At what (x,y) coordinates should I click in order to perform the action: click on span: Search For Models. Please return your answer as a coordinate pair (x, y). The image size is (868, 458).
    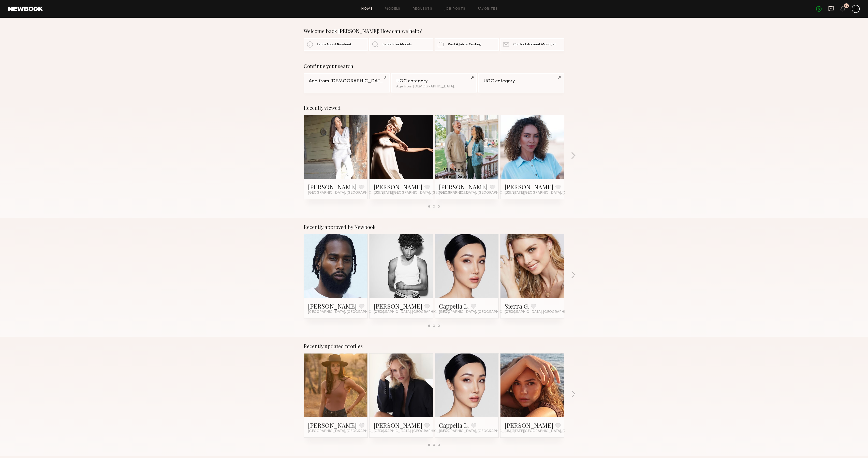
    Looking at the image, I should click on (397, 45).